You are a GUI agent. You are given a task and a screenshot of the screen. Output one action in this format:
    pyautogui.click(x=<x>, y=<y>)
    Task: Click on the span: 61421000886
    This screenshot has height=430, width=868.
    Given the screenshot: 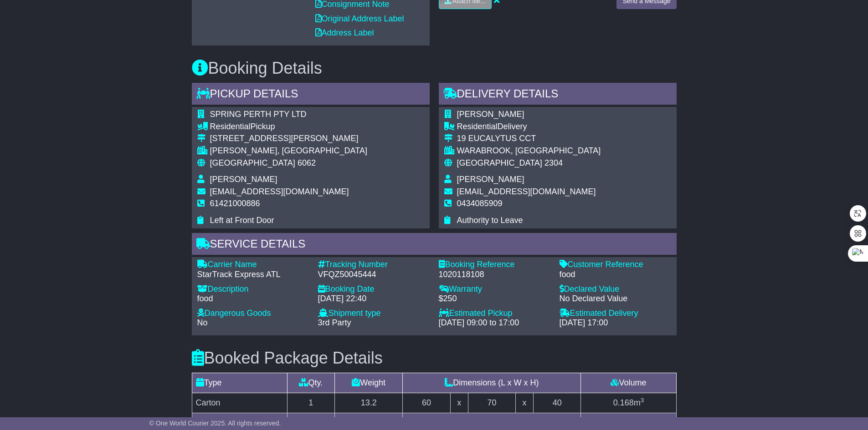 What is the action you would take?
    pyautogui.click(x=235, y=203)
    